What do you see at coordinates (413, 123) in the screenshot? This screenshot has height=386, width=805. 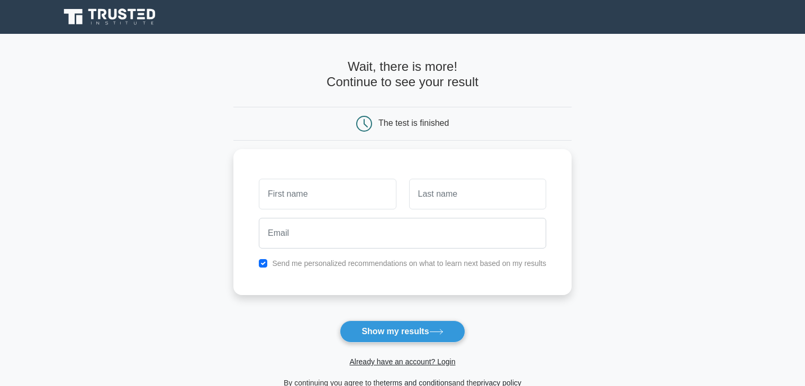 I see `div: The test is finished` at bounding box center [413, 123].